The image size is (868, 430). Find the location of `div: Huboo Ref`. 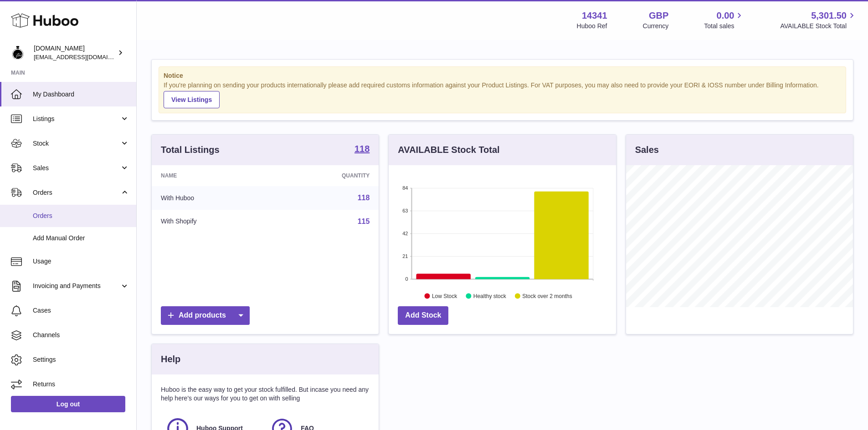

div: Huboo Ref is located at coordinates (591, 26).